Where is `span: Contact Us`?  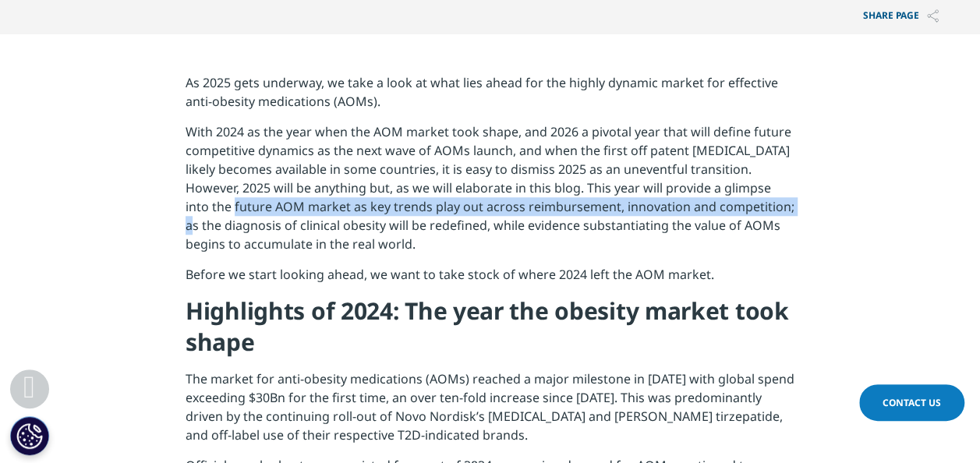 span: Contact Us is located at coordinates (912, 403).